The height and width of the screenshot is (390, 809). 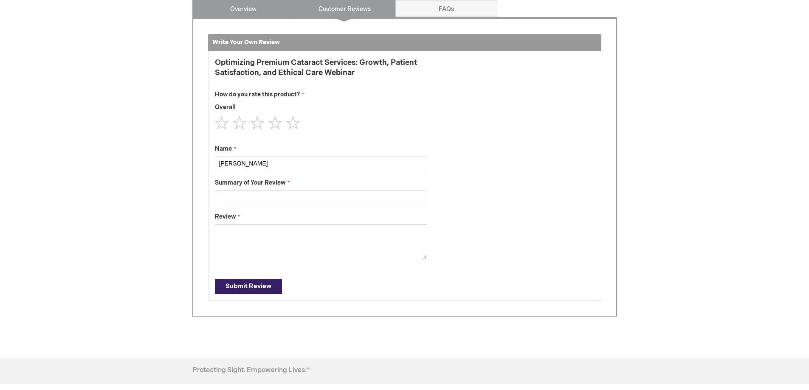 What do you see at coordinates (257, 94) in the screenshot?
I see `span: How do you rate this product?` at bounding box center [257, 94].